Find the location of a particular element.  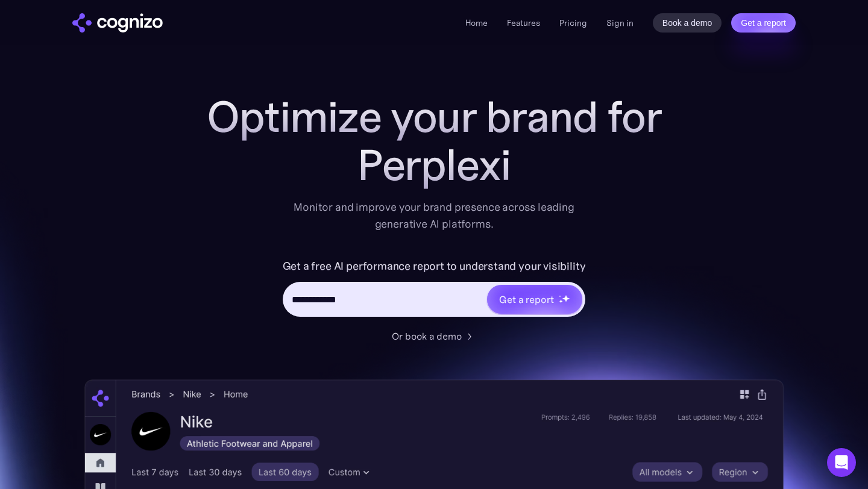

a: Sign in is located at coordinates (620, 23).